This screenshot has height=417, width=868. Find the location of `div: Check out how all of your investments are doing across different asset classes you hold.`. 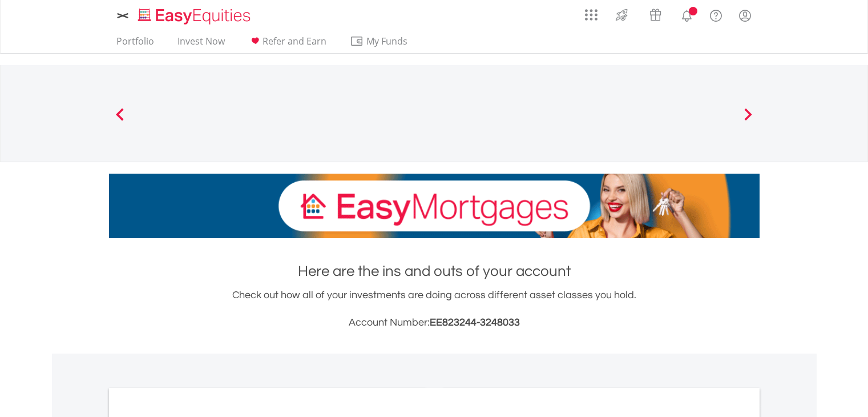

div: Check out how all of your investments are doing across different asset classes you hold. is located at coordinates (434, 309).